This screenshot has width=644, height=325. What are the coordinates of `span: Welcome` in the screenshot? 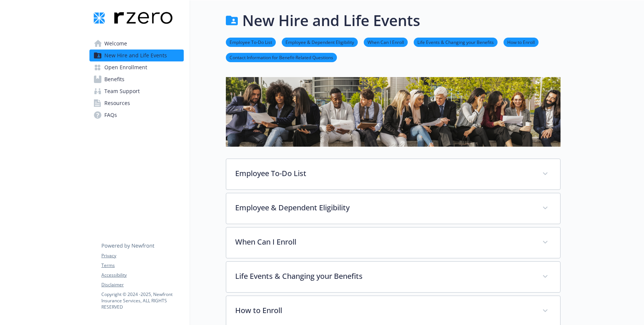 It's located at (116, 43).